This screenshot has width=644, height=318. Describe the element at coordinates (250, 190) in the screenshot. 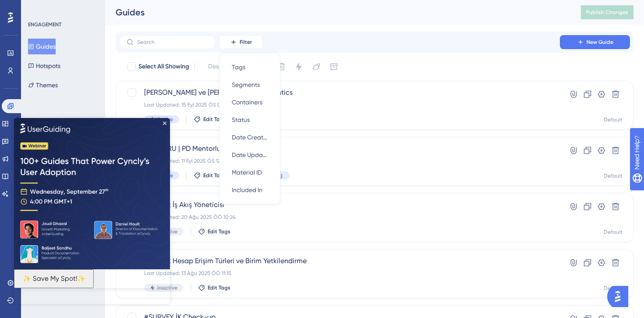

I see `button: Included In` at that location.